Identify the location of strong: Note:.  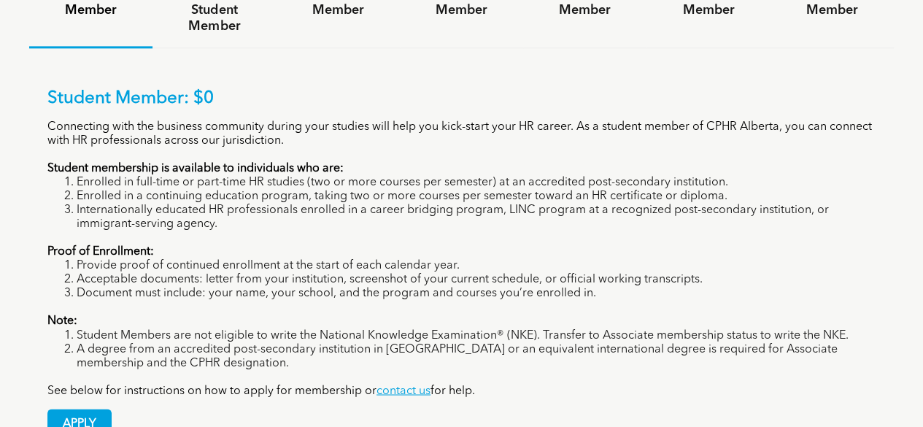
(62, 321).